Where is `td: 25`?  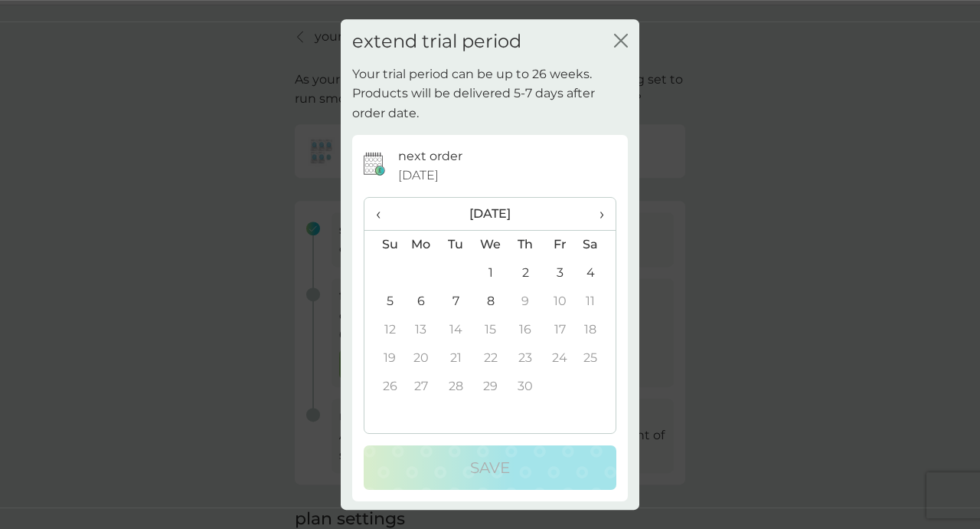 td: 25 is located at coordinates (597, 358).